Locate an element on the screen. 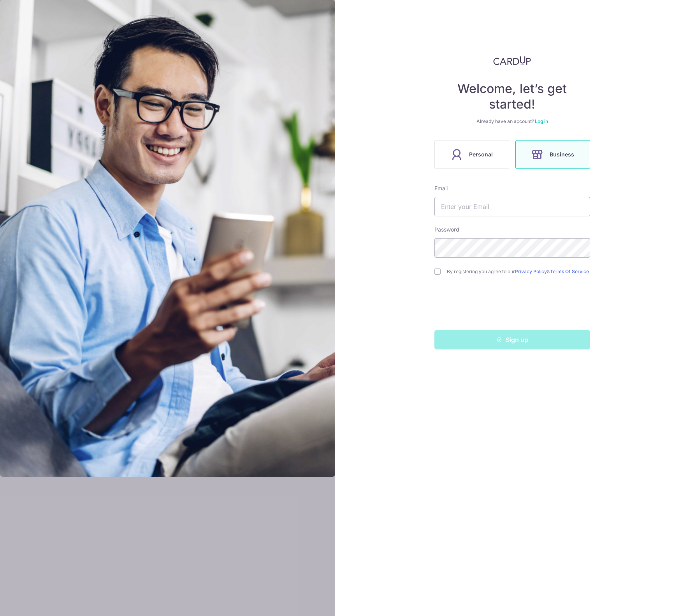 This screenshot has height=616, width=689. span: Business is located at coordinates (562, 154).